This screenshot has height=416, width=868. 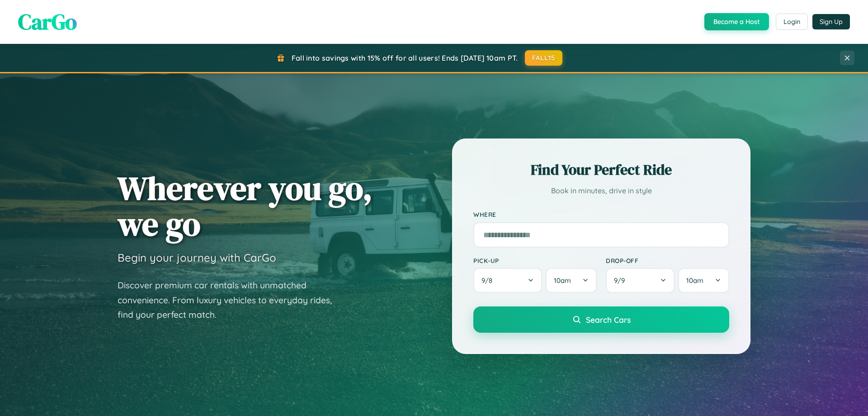 What do you see at coordinates (489, 280) in the screenshot?
I see `span: 9 / 8` at bounding box center [489, 280].